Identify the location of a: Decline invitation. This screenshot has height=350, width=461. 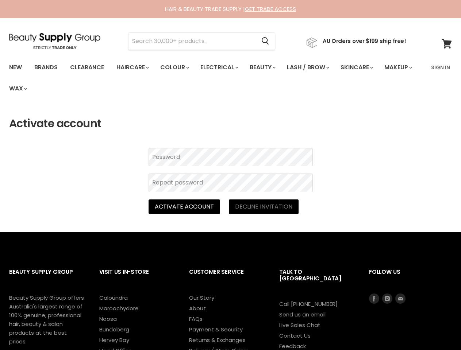
(263, 207).